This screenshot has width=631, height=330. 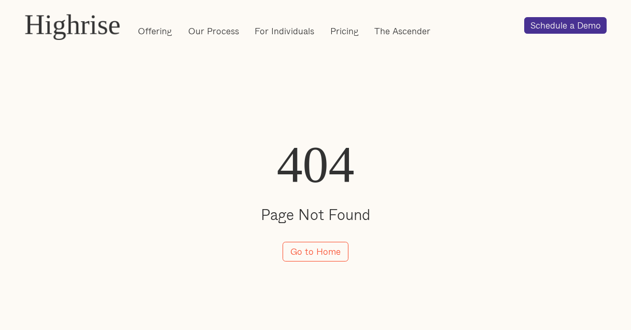 What do you see at coordinates (344, 31) in the screenshot?
I see `a: Pricing` at bounding box center [344, 31].